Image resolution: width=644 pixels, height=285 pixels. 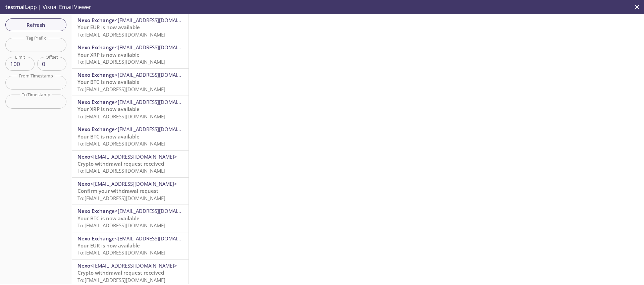 What do you see at coordinates (36, 25) in the screenshot?
I see `span: Refresh` at bounding box center [36, 25].